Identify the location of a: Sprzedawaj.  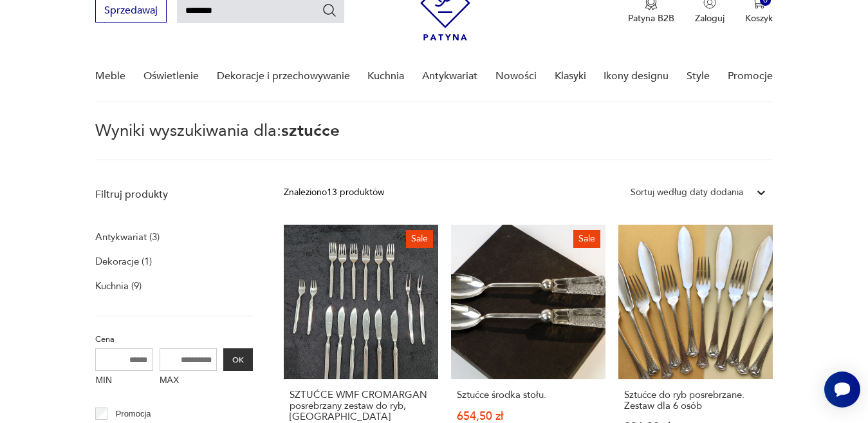
(131, 11).